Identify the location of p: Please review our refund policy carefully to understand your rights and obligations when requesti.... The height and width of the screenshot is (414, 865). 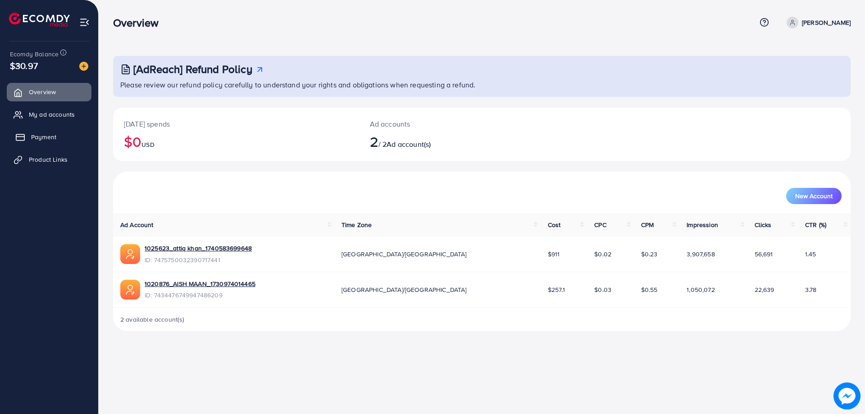
(483, 85).